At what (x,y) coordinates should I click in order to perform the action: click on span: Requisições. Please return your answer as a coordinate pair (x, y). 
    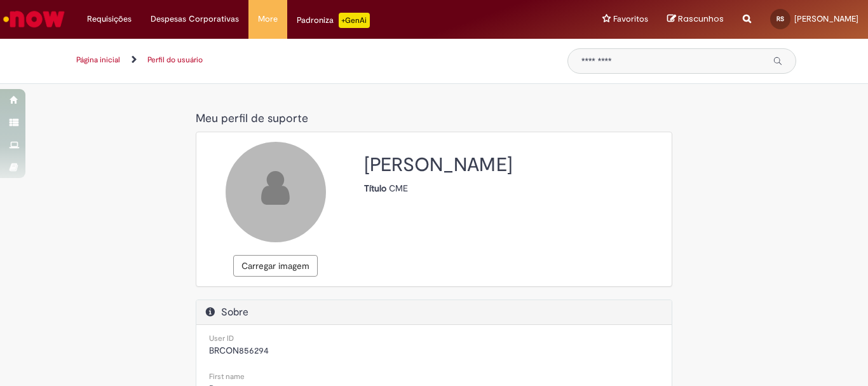
    Looking at the image, I should click on (109, 19).